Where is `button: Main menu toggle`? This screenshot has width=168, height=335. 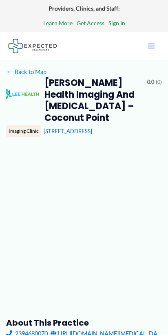 button: Main menu toggle is located at coordinates (151, 46).